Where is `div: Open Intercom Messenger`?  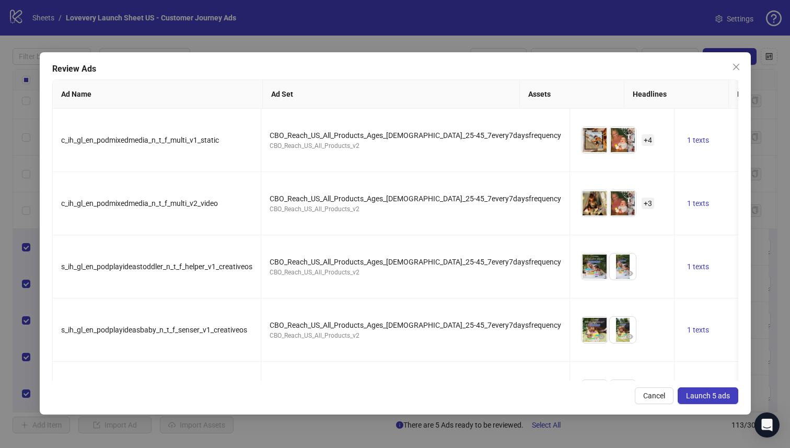
div: Open Intercom Messenger is located at coordinates (767, 425).